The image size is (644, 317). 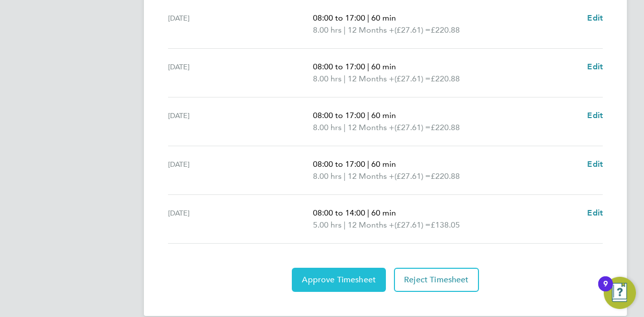 I want to click on div: 9, so click(x=605, y=291).